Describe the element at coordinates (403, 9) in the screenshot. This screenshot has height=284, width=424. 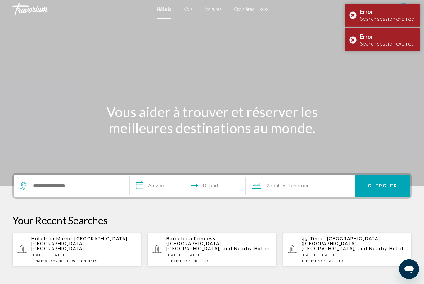
I see `button: User Menu` at that location.